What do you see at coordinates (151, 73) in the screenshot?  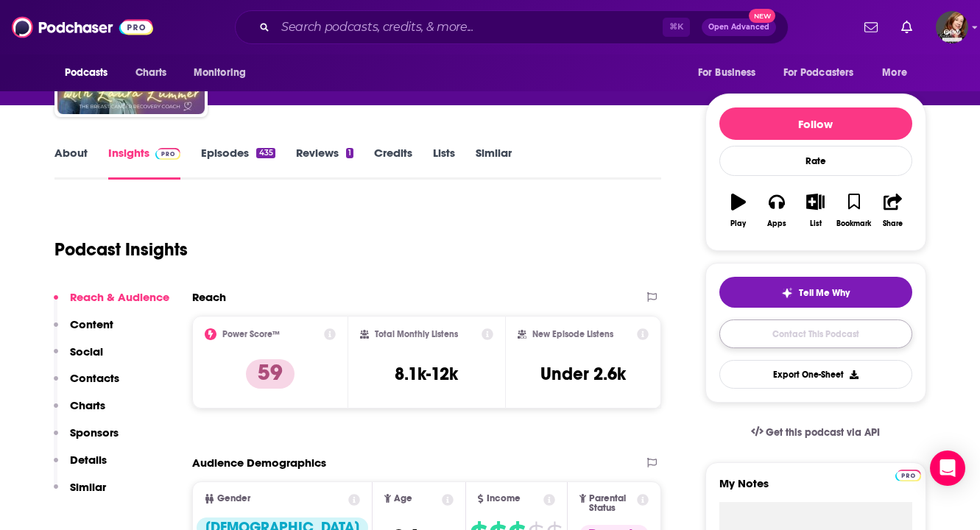 I see `a: Charts` at bounding box center [151, 73].